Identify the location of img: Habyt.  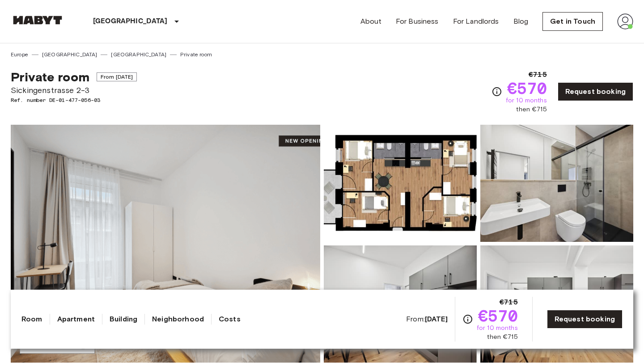
(37, 20).